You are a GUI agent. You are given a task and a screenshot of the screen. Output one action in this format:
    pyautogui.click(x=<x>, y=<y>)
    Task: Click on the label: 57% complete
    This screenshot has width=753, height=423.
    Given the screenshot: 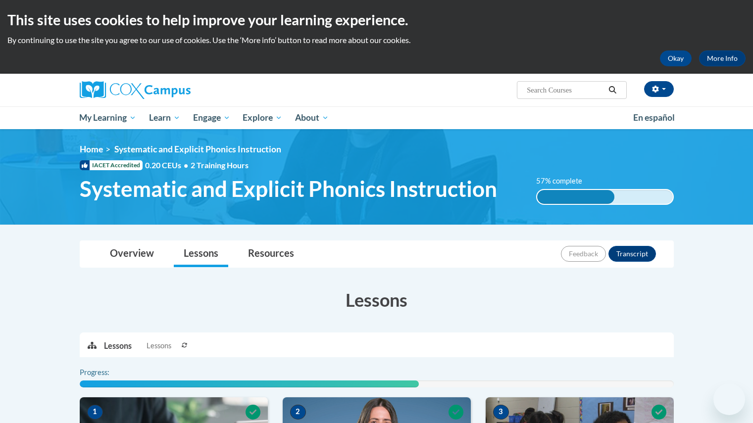 What is the action you would take?
    pyautogui.click(x=564, y=181)
    